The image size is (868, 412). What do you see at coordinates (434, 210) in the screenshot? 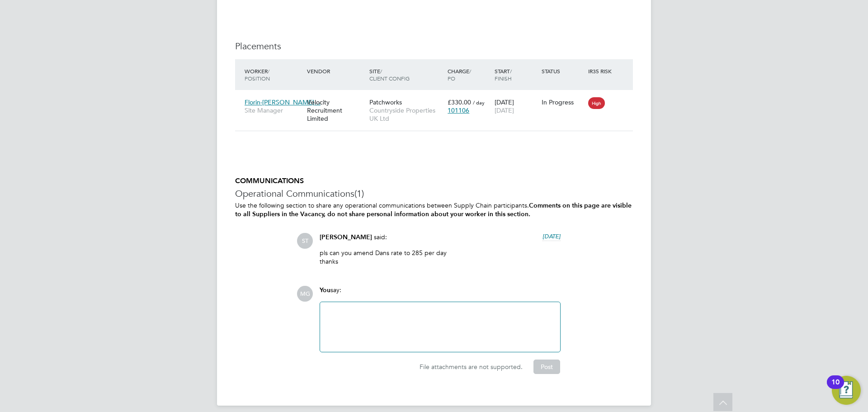
I see `p: Use the following section to share any operational communications between Supply Chain participants.` at bounding box center [434, 210].